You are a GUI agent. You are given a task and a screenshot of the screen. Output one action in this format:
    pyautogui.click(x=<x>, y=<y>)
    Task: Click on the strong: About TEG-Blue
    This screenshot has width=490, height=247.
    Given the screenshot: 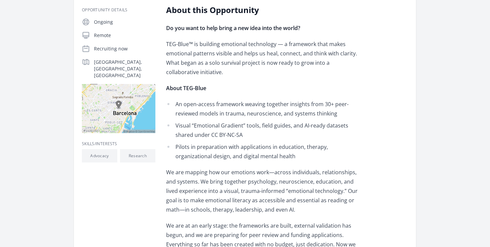 What is the action you would take?
    pyautogui.click(x=186, y=88)
    